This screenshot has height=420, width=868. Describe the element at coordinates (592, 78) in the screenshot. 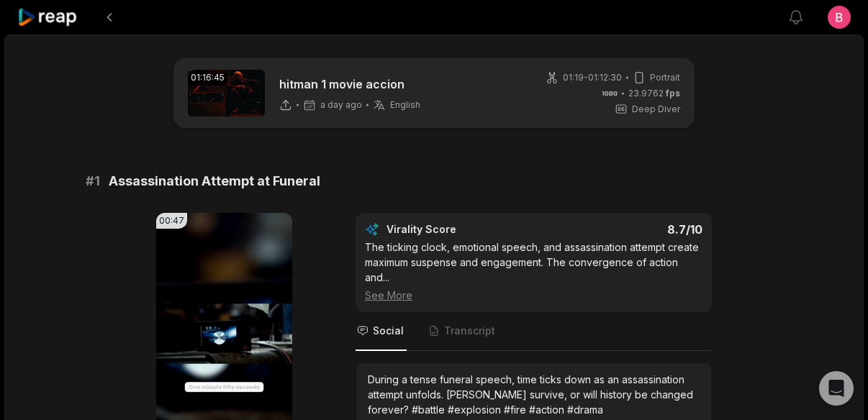

I see `span: 01:19 - 01:12:30` at that location.